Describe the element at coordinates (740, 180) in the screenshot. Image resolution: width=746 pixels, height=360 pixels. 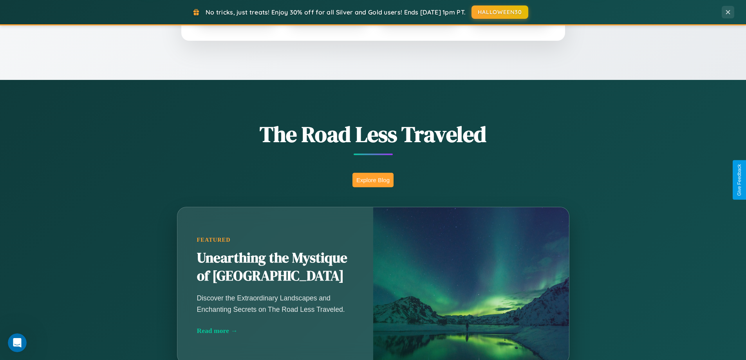
I see `div: Give Feedback` at that location.